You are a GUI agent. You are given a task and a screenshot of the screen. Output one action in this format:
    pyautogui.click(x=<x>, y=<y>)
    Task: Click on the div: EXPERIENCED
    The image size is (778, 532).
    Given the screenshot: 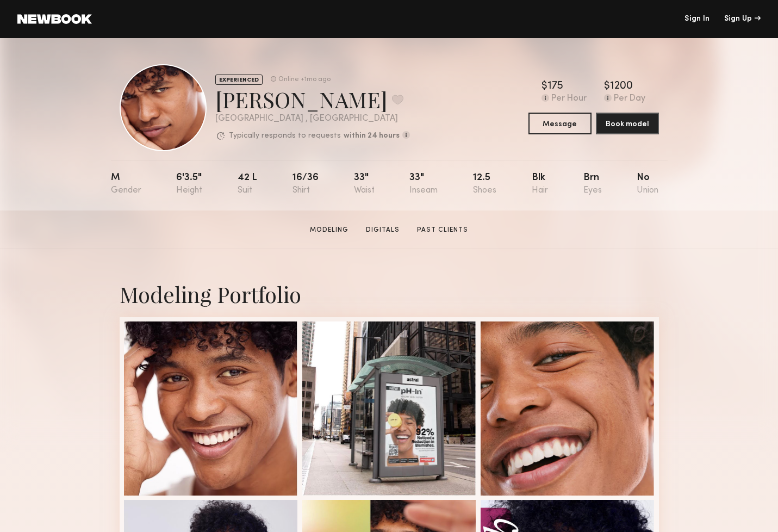 What is the action you would take?
    pyautogui.click(x=239, y=79)
    